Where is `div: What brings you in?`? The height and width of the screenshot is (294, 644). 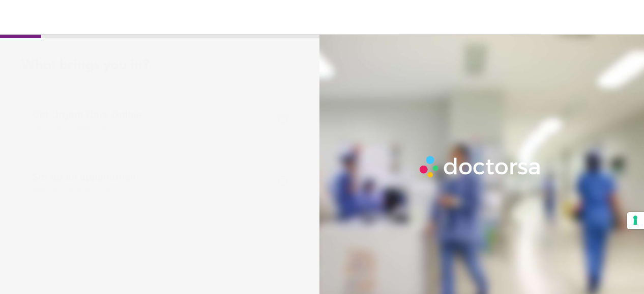
div: What brings you in? is located at coordinates (160, 66).